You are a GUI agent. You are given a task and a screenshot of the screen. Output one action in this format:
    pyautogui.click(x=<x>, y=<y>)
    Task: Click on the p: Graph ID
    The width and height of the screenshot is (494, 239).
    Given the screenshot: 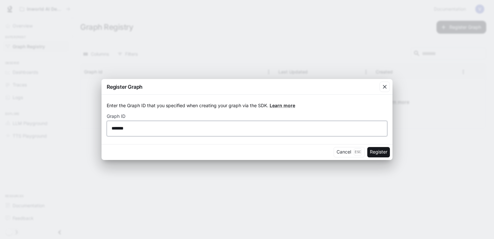 What is the action you would take?
    pyautogui.click(x=116, y=116)
    